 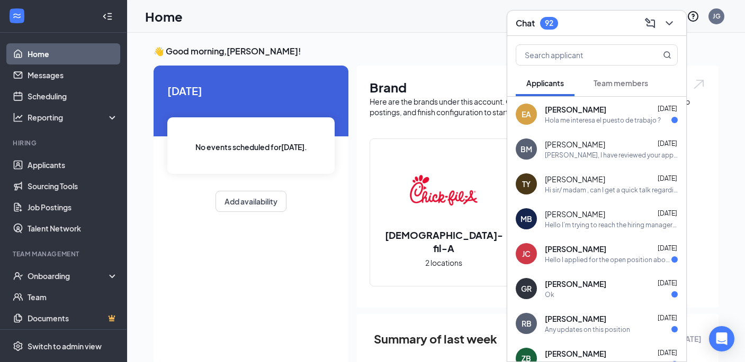 What do you see at coordinates (72, 165) in the screenshot?
I see `a: Applicants` at bounding box center [72, 165].